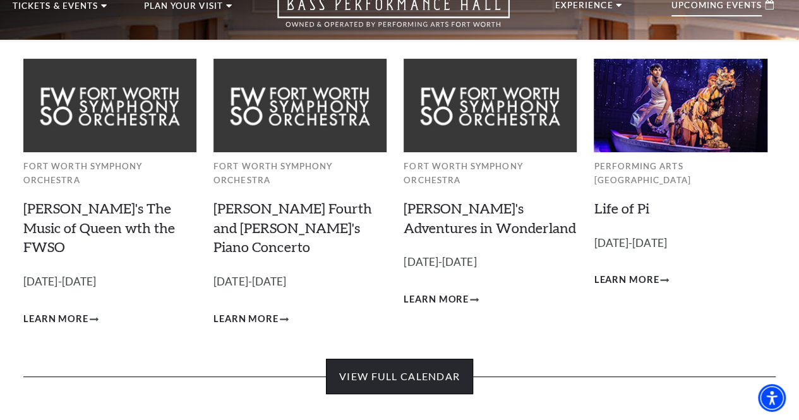  I want to click on div: Accessibility Menu, so click(772, 398).